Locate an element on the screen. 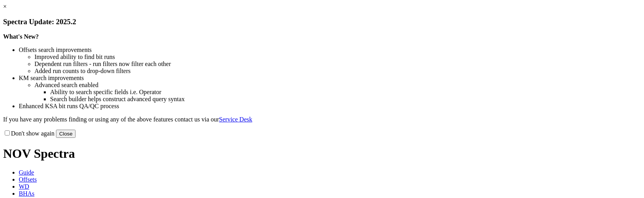  h3: Spectra Update: 2025.2 is located at coordinates (322, 22).